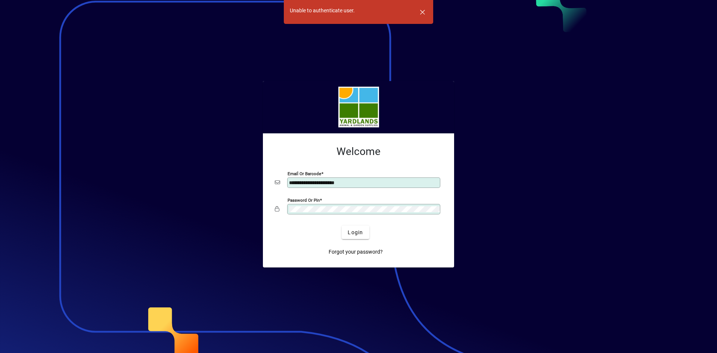 The width and height of the screenshot is (717, 353). Describe the element at coordinates (304, 200) in the screenshot. I see `mat-label: Password or Pin` at that location.